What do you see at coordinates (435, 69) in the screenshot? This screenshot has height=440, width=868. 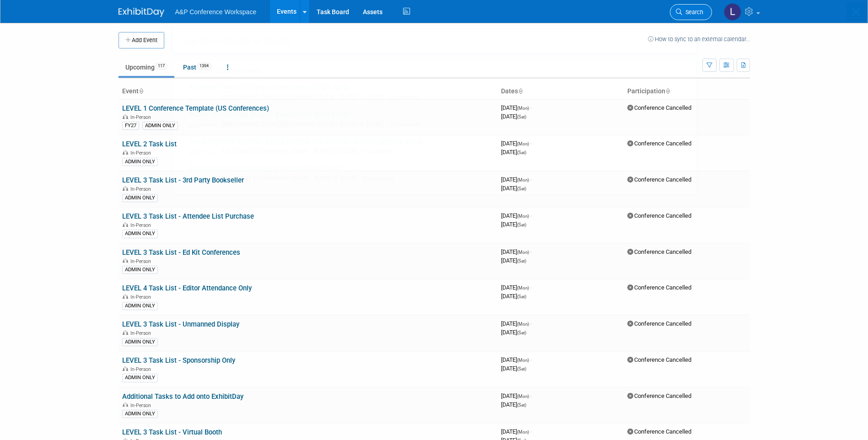 I see `div: Recently Viewed Events:` at bounding box center [435, 69].